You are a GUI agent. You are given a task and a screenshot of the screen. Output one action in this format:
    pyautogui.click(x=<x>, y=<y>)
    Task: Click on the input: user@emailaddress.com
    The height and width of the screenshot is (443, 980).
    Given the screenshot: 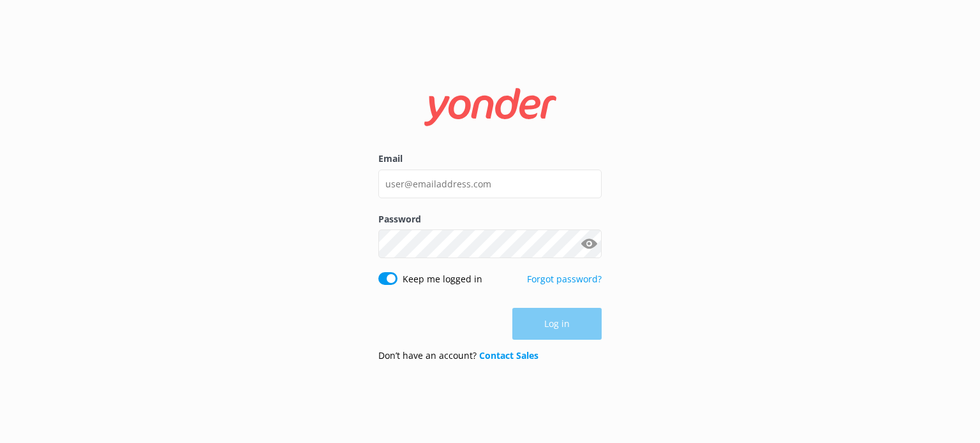 What is the action you would take?
    pyautogui.click(x=490, y=184)
    